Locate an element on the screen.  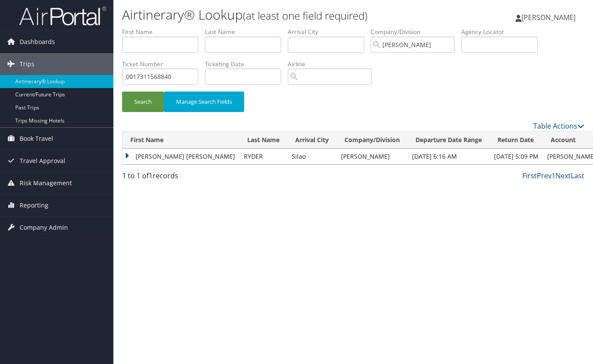
small: (at least one field required) is located at coordinates (305, 15).